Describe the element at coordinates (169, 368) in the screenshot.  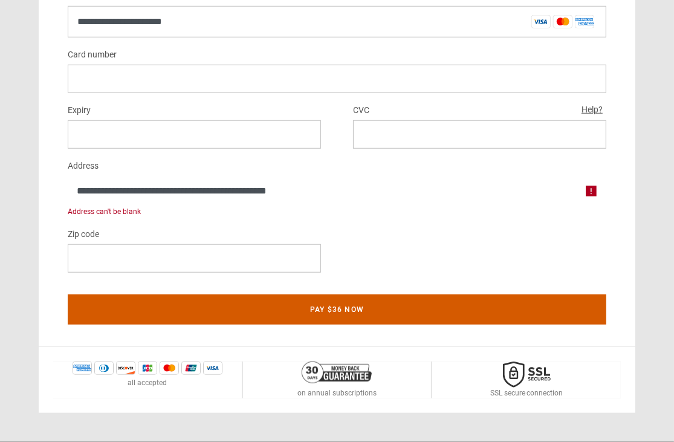
I see `img: mastercard` at that location.